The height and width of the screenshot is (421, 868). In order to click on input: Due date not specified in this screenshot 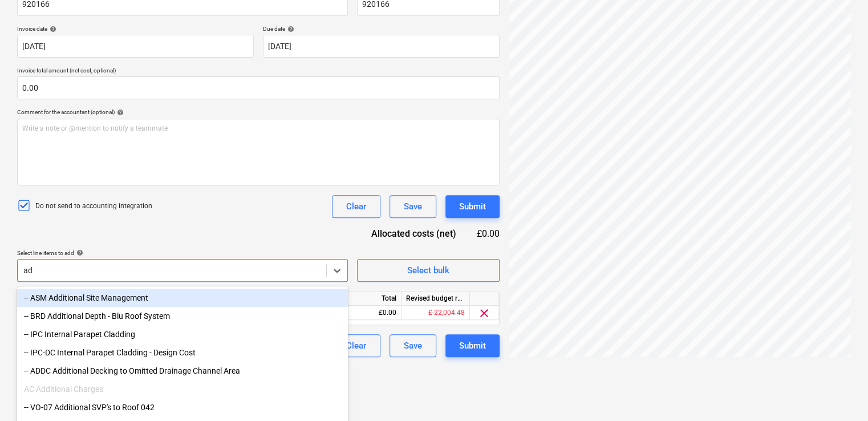, I will do `click(381, 46)`.